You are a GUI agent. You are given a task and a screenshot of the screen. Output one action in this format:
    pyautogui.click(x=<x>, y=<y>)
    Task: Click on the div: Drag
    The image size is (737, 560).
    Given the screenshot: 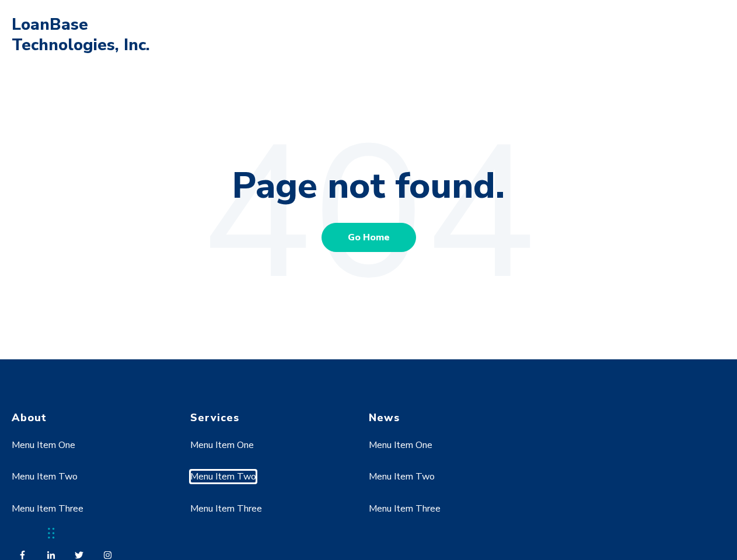 What is the action you would take?
    pyautogui.click(x=51, y=533)
    